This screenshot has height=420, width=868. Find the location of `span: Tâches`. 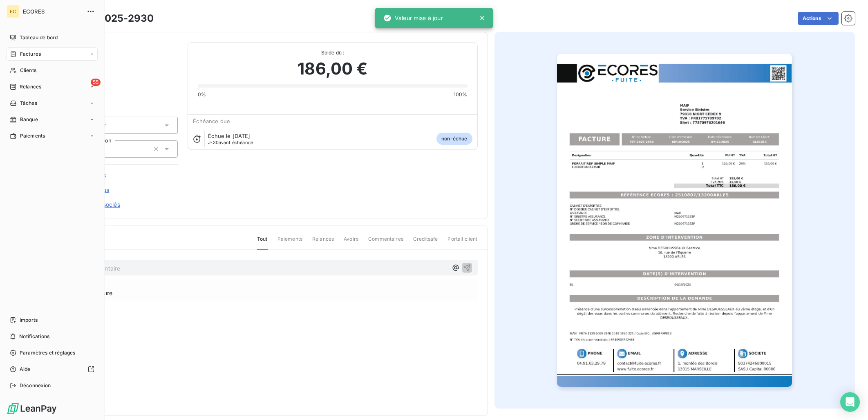

span: Tâches is located at coordinates (29, 103).